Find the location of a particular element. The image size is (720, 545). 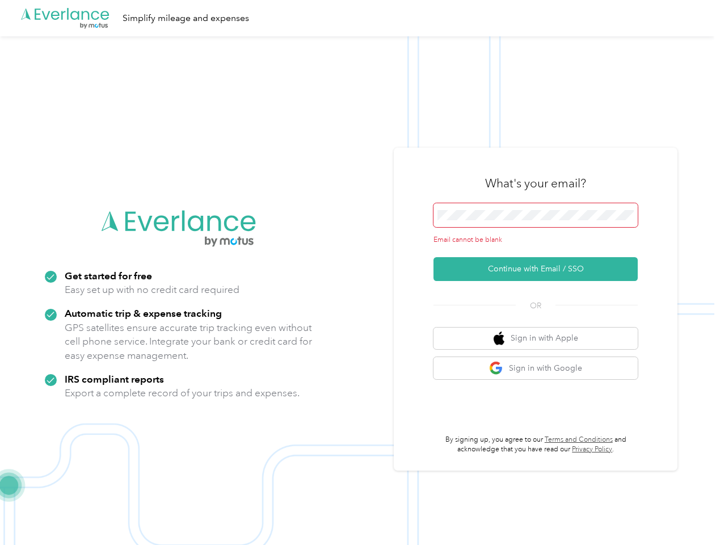

button: Continue with Email / SSO is located at coordinates (536, 269).